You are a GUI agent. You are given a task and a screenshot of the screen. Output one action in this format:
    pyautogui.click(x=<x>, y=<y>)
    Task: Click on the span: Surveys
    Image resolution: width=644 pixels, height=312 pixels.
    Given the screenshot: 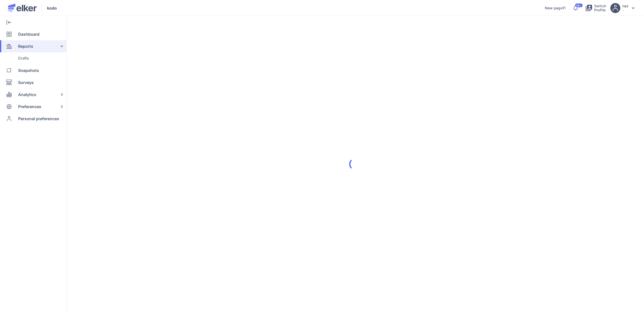 What is the action you would take?
    pyautogui.click(x=26, y=83)
    